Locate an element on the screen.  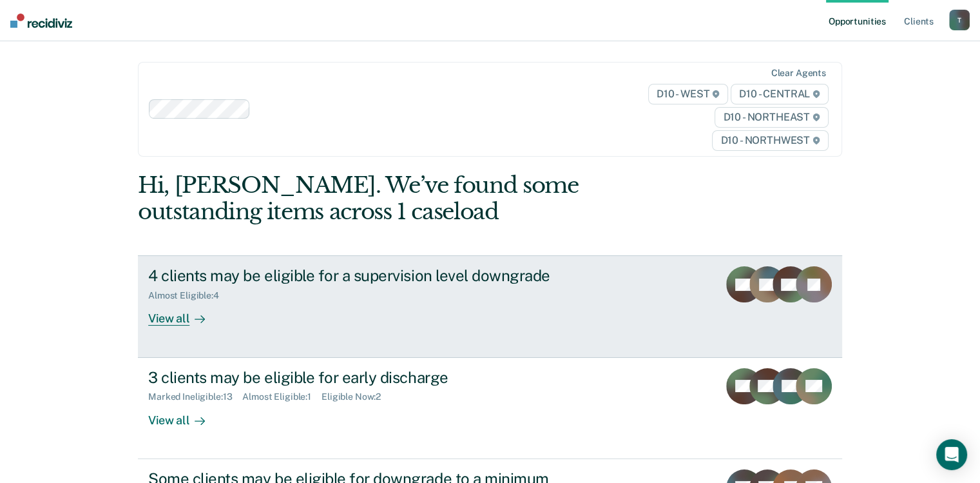
div: Clear agents is located at coordinates (798, 73).